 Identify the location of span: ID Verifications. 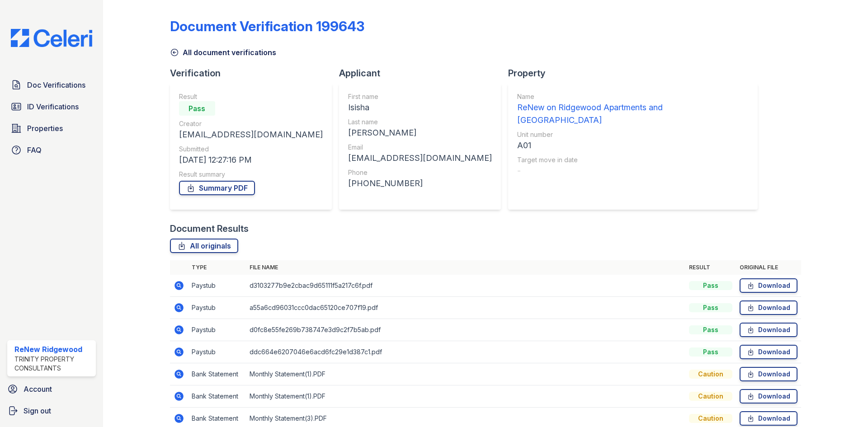
(53, 107).